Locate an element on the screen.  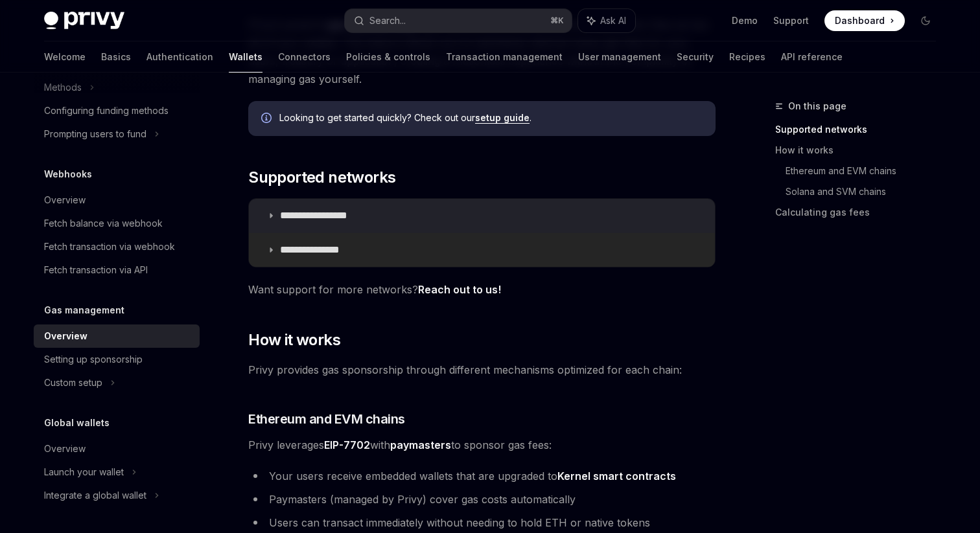
a: Security is located at coordinates (695, 56).